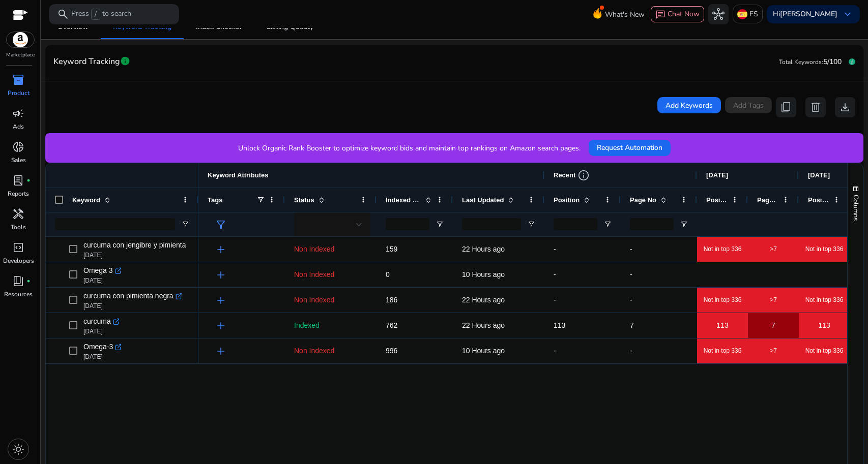 This screenshot has height=464, width=868. Describe the element at coordinates (18, 449) in the screenshot. I see `span: light_mode` at that location.